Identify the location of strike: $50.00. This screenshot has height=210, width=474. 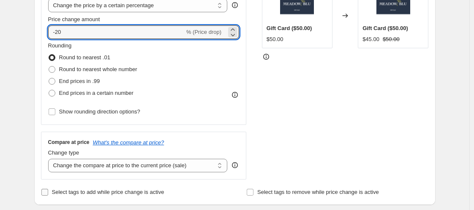
(392, 39).